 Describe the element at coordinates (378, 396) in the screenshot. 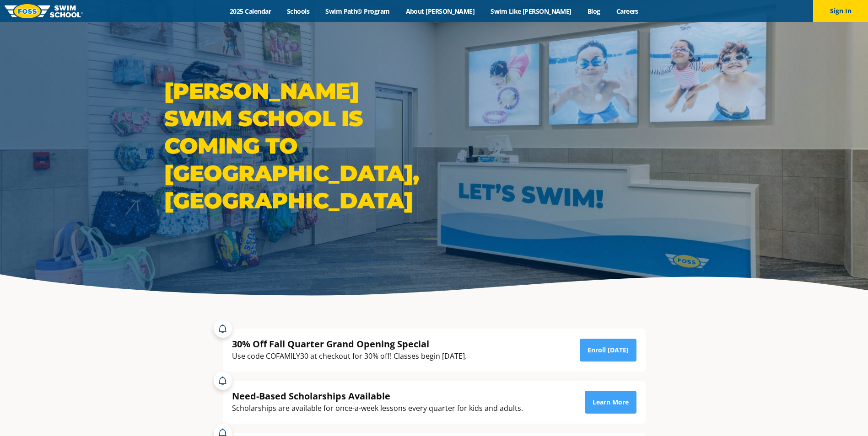

I see `div: Need-Based Scholarships Available` at that location.